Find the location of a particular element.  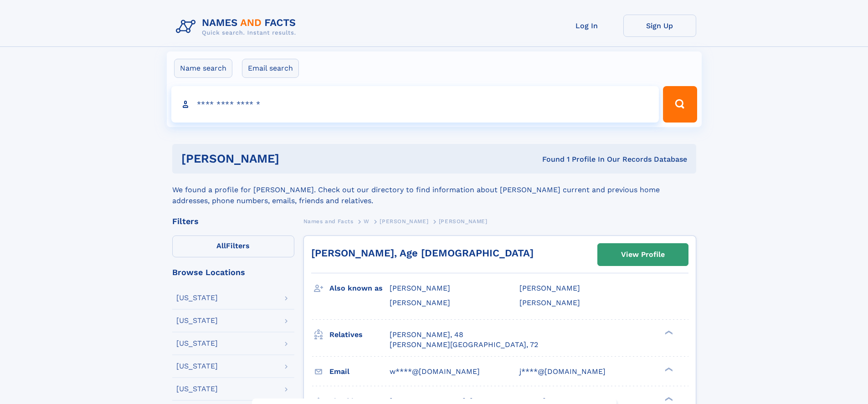

button: Search Button is located at coordinates (680, 104).